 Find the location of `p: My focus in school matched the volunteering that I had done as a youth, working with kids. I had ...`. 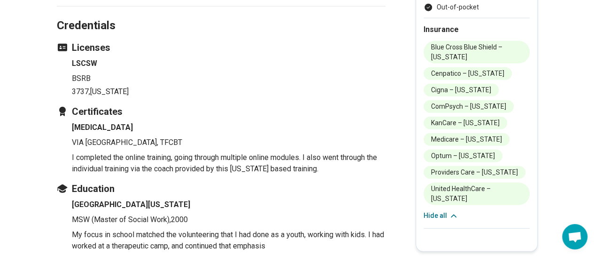

p: My focus in school matched the volunteering that I had done as a youth, working with kids. I had ... is located at coordinates (229, 240).